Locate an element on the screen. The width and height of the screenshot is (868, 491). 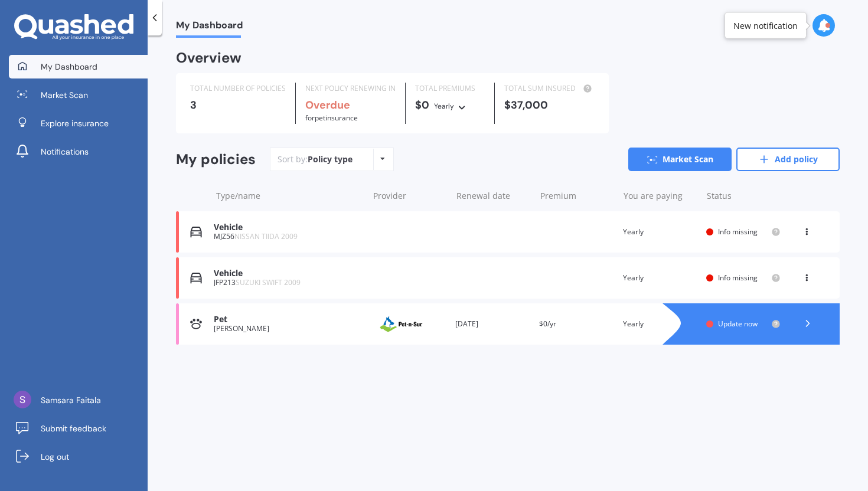
div: $0 is located at coordinates (450, 106).